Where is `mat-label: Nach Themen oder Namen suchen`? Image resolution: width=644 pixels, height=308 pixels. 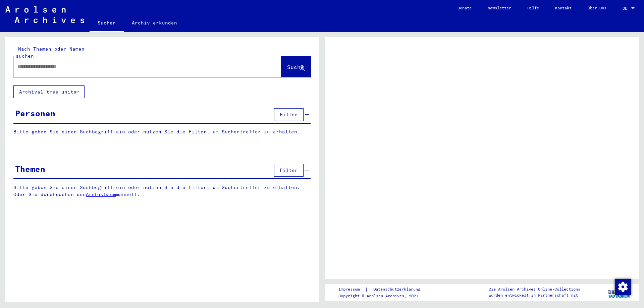
mat-label: Nach Themen oder Namen suchen is located at coordinates (50, 52).